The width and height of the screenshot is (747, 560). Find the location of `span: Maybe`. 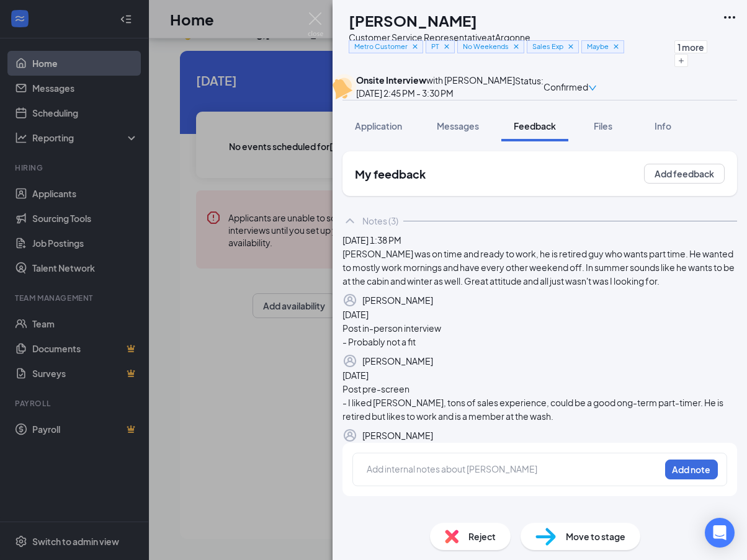

span: Maybe is located at coordinates (598, 46).